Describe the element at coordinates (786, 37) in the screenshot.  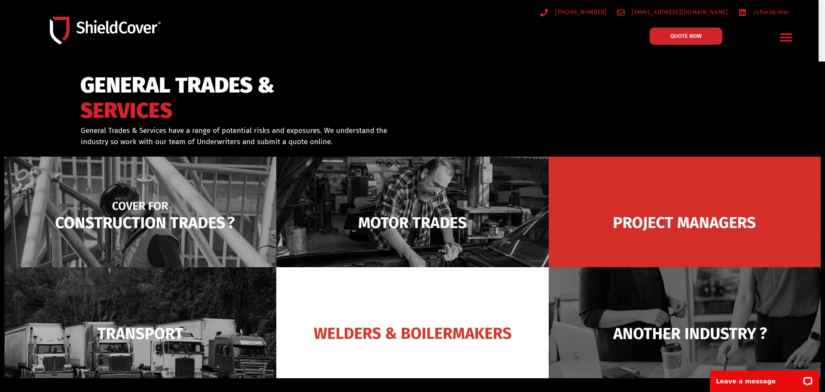
I see `div: Menu Toggle` at that location.